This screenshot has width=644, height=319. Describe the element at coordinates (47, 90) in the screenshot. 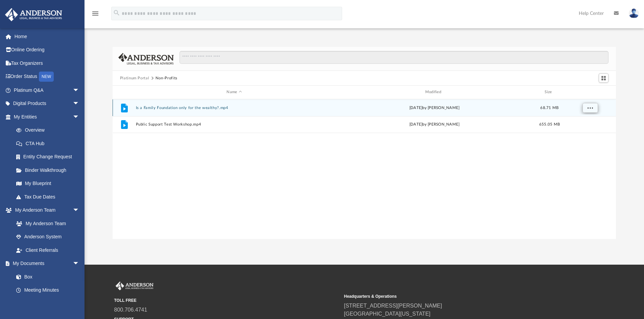

I see `a: Platinum Q&Aarrow_drop_down` at that location.